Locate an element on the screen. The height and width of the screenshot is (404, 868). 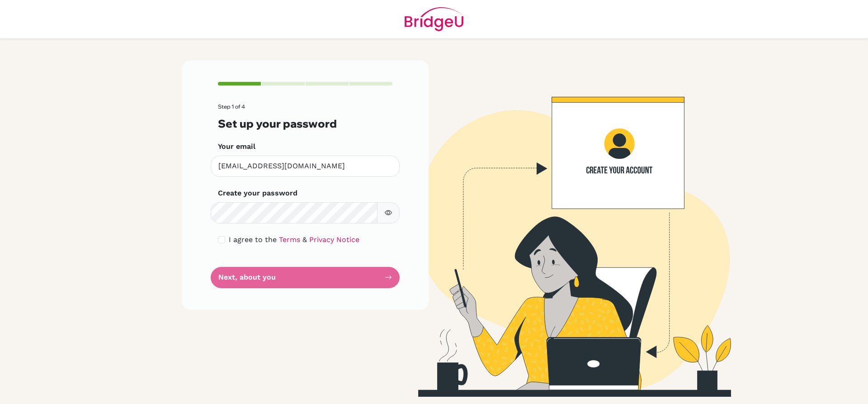
span: I agree to the is located at coordinates (252, 239).